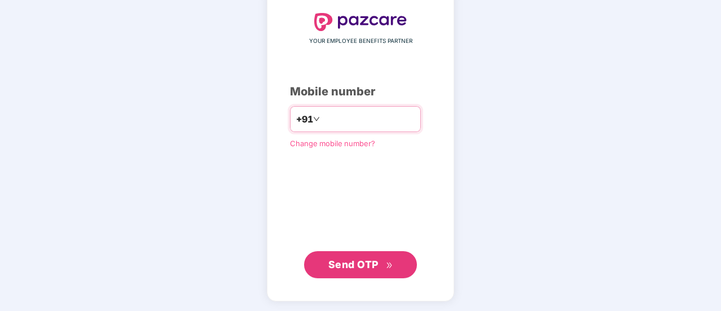 Image resolution: width=721 pixels, height=311 pixels. What do you see at coordinates (333, 143) in the screenshot?
I see `span: Change mobile number?` at bounding box center [333, 143].